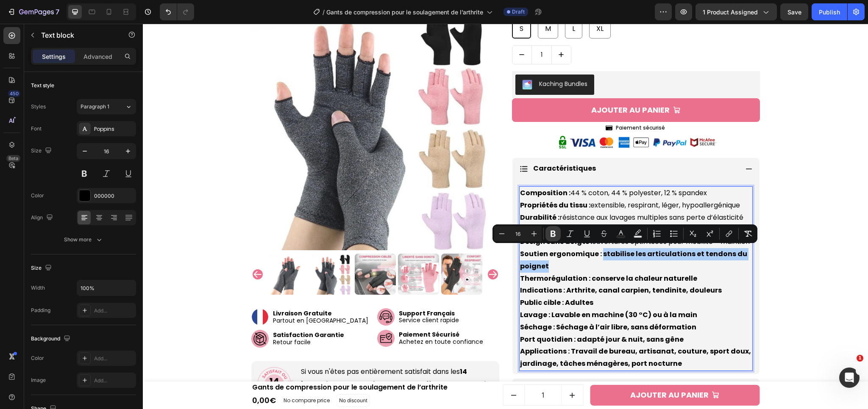 The image size is (868, 409). Describe the element at coordinates (107, 289) in the screenshot. I see `input: Auto` at that location.